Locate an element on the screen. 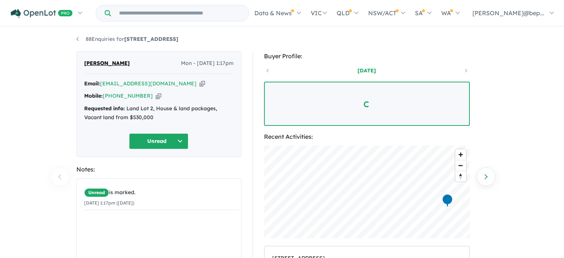 This screenshot has width=564, height=258. input: Try estate name, suburb, builder or developer is located at coordinates (180, 13).